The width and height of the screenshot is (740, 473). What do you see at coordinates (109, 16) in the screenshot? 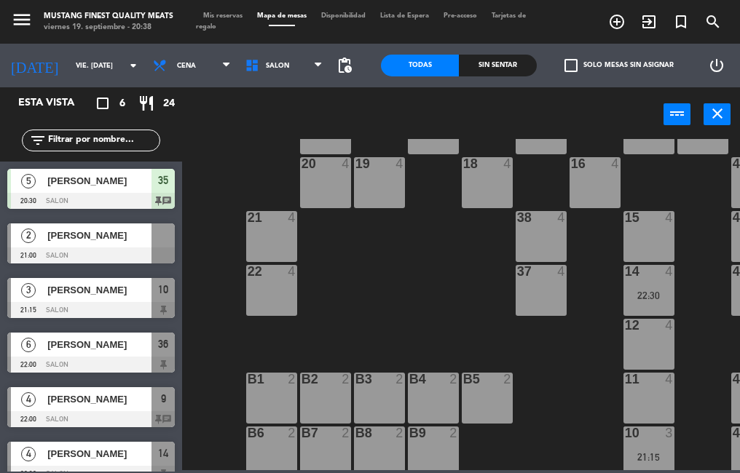
I see `div: Mustang Finest Quality Meats` at bounding box center [109, 16].